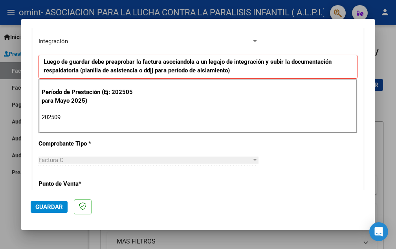 This screenshot has height=249, width=396. What do you see at coordinates (53, 41) in the screenshot?
I see `span: Integración` at bounding box center [53, 41].